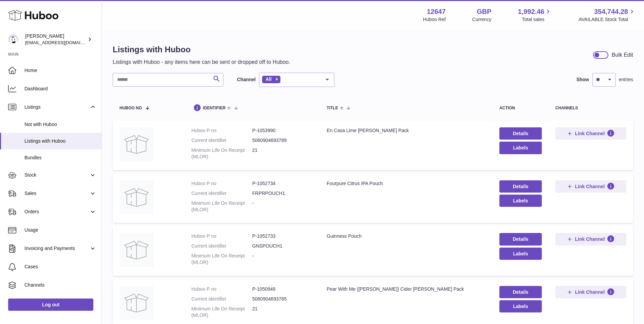 The height and width of the screenshot is (324, 644). What do you see at coordinates (137, 197) in the screenshot?
I see `img: Fourpure Citrus IPA Pouch` at bounding box center [137, 197].